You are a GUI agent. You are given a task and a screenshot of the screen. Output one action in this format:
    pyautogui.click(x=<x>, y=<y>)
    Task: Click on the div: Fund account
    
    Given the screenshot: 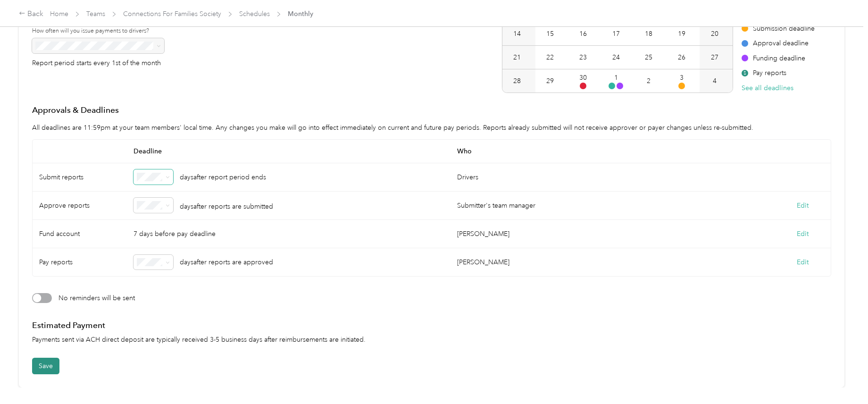 What is the action you would take?
    pyautogui.click(x=80, y=234)
    